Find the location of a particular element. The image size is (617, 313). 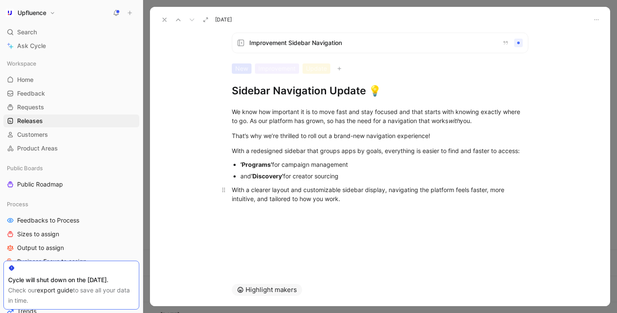

img: Upfluence is located at coordinates (10, 13).